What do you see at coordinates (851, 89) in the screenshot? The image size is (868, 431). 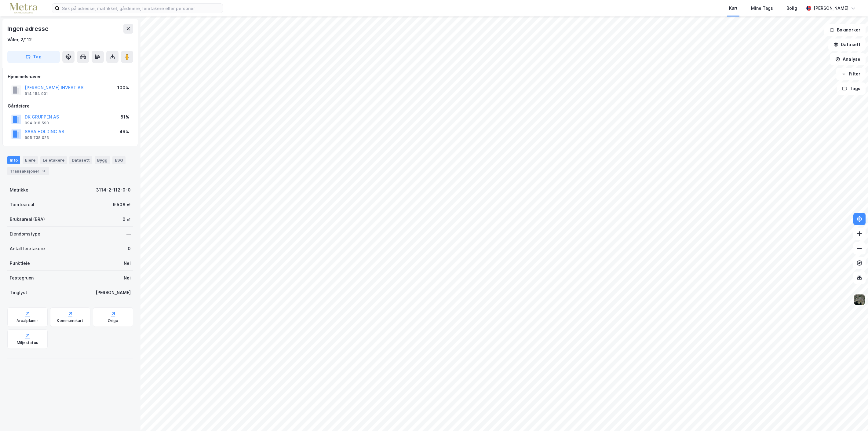 I see `button: Tags` at bounding box center [851, 89].